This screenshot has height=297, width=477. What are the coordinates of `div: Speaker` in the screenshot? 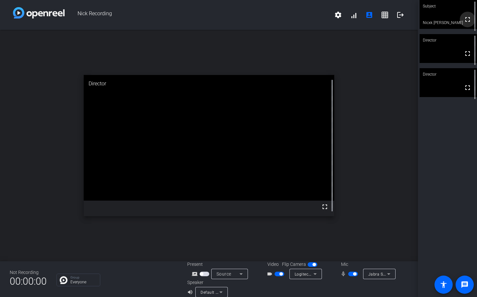 It's located at (207, 282).